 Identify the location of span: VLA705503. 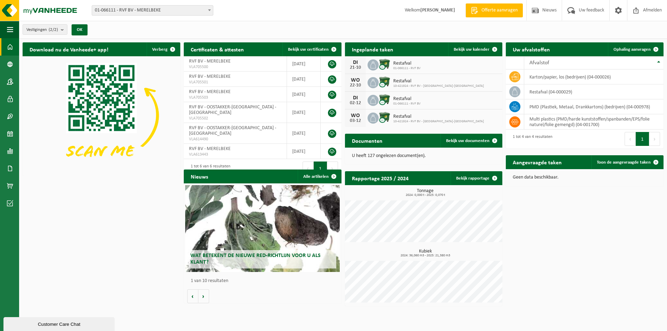
(235, 98).